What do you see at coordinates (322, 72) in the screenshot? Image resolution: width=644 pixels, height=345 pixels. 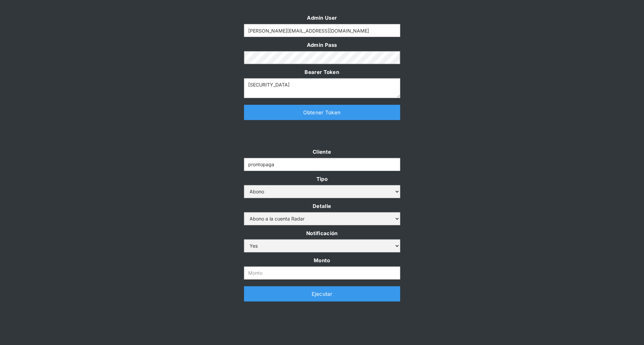 I see `label: Bearer Token` at bounding box center [322, 72].